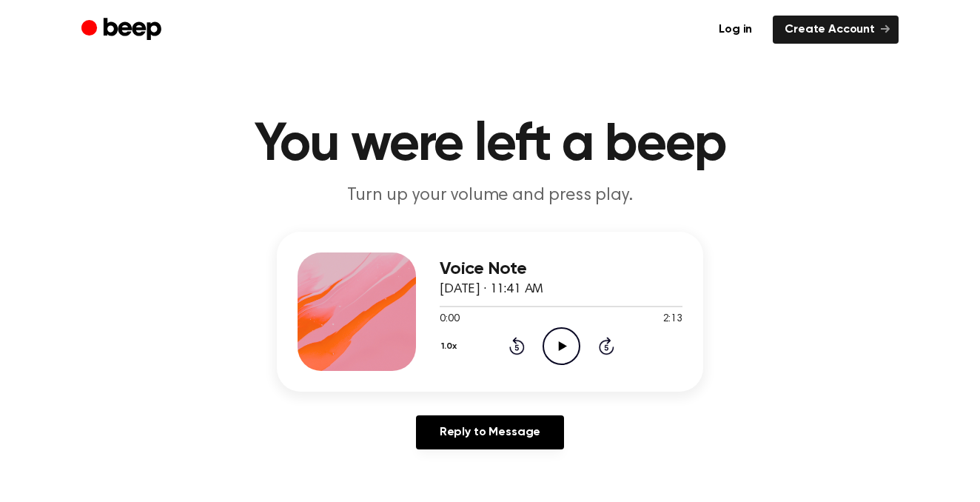  Describe the element at coordinates (123, 29) in the screenshot. I see `a: Beep` at that location.